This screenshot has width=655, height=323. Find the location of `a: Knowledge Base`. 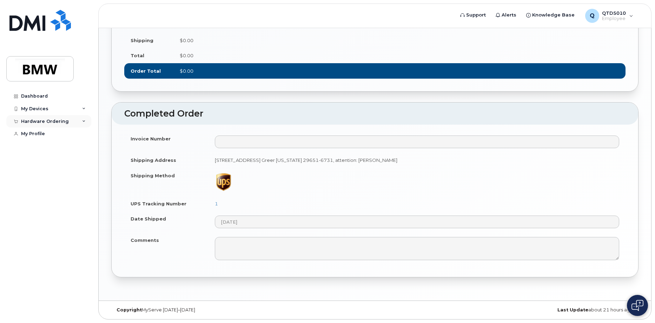

a: Knowledge Base is located at coordinates (551, 15).